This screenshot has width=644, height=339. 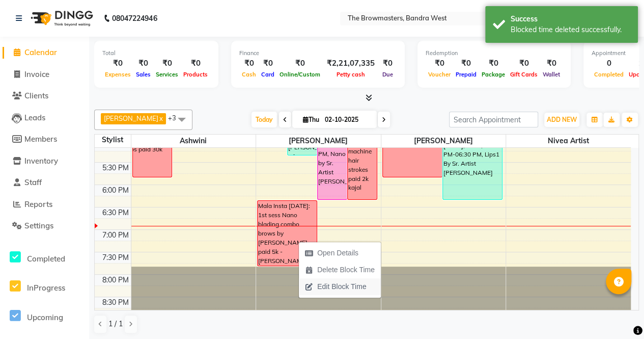 What do you see at coordinates (524, 74) in the screenshot?
I see `span: Gift Cards` at bounding box center [524, 74].